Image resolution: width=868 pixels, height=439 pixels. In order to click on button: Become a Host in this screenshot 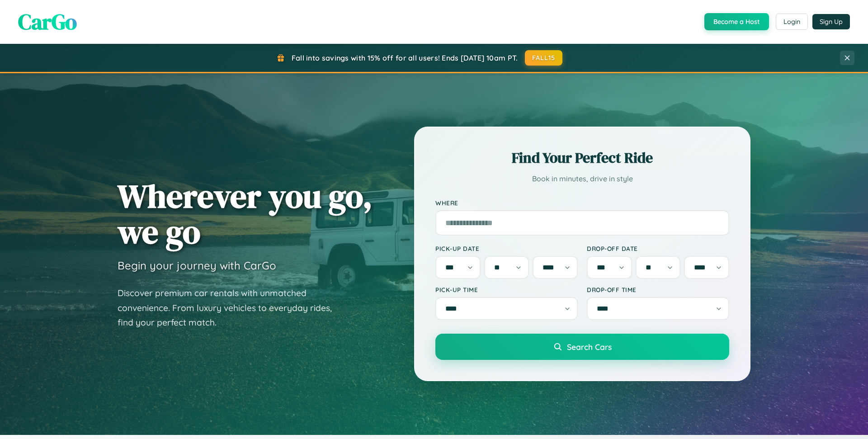, I will do `click(737, 21)`.